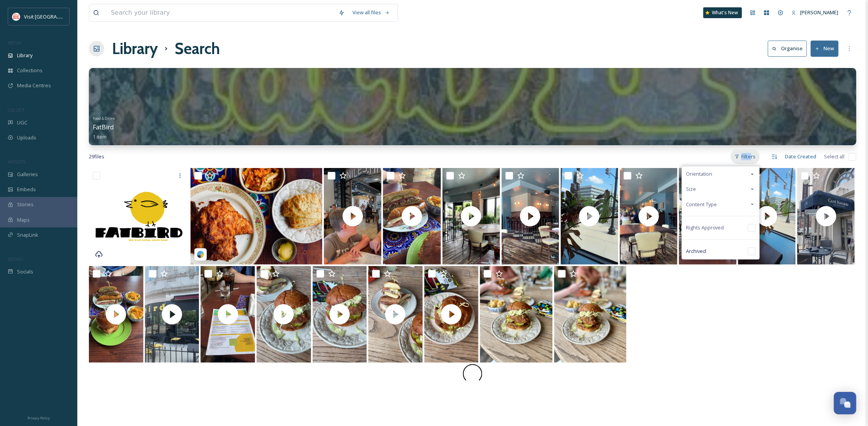 The height and width of the screenshot is (426, 868). What do you see at coordinates (696, 251) in the screenshot?
I see `span: Archived` at bounding box center [696, 251].